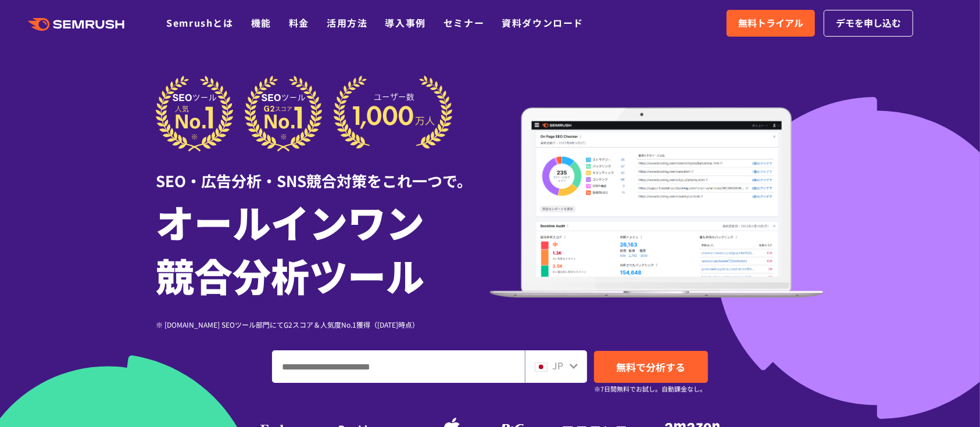 Image resolution: width=980 pixels, height=427 pixels. Describe the element at coordinates (650, 389) in the screenshot. I see `small: ※7日間無料でお試し。自動課金なし。` at that location.